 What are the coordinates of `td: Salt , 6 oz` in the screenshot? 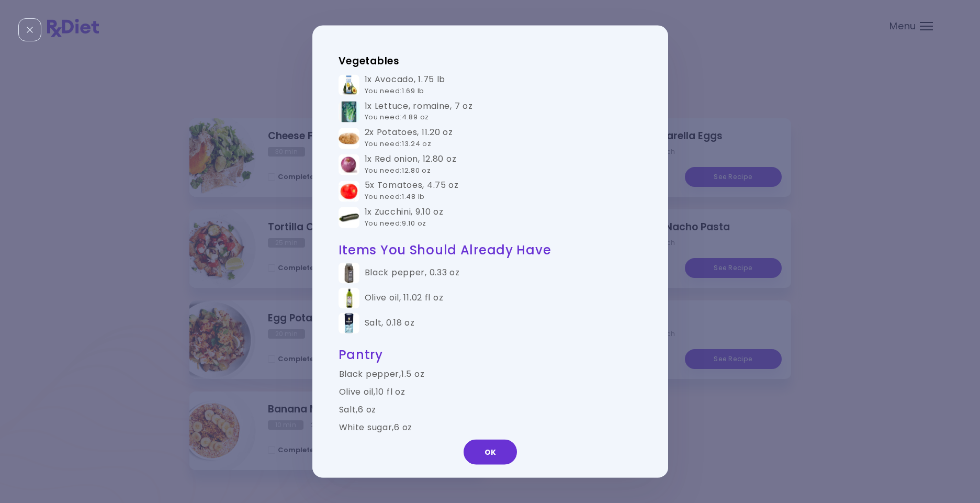 It's located at (491, 410).